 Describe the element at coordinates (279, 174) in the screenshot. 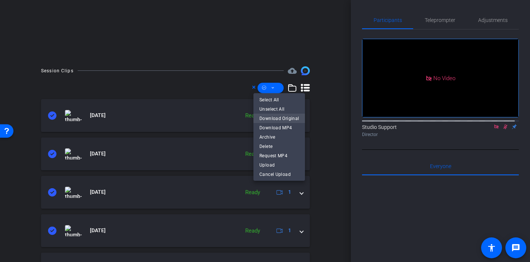

I see `span: Cancel Upload` at that location.